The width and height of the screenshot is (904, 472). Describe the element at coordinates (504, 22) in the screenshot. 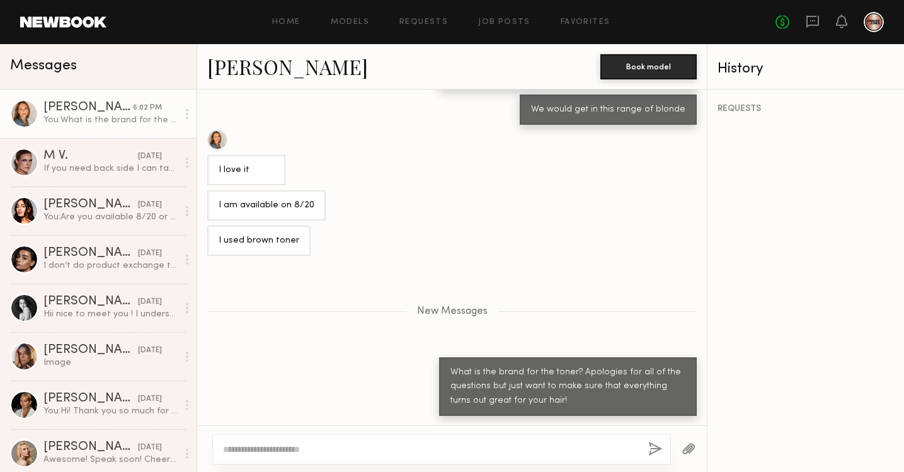

I see `a: Job Posts` at that location.